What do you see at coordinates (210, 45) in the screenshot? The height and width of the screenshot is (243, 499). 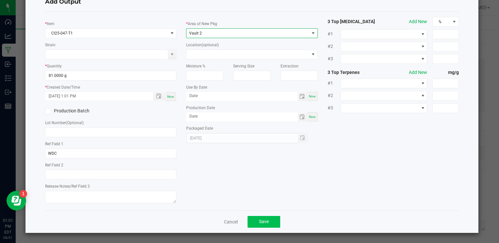 I see `span: (optional)` at bounding box center [210, 45].